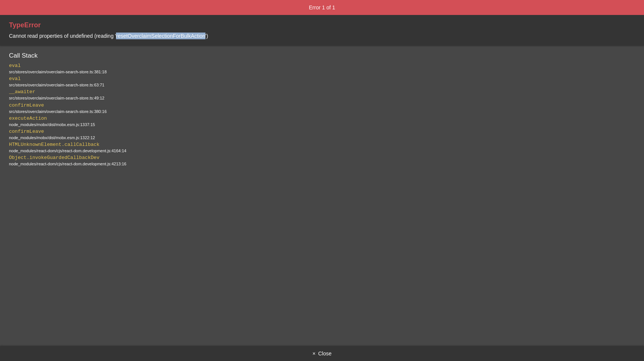 The width and height of the screenshot is (644, 361). Describe the element at coordinates (54, 157) in the screenshot. I see `code: Object.invokeGuardedCallbackDev` at that location.